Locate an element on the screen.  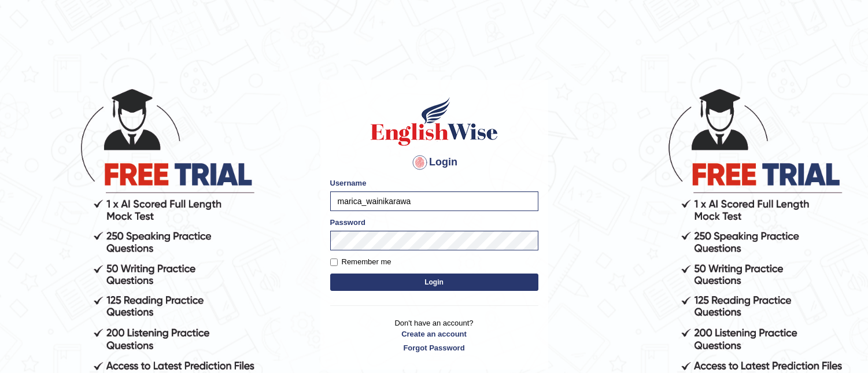
p: Don't have an account? is located at coordinates (434, 335).